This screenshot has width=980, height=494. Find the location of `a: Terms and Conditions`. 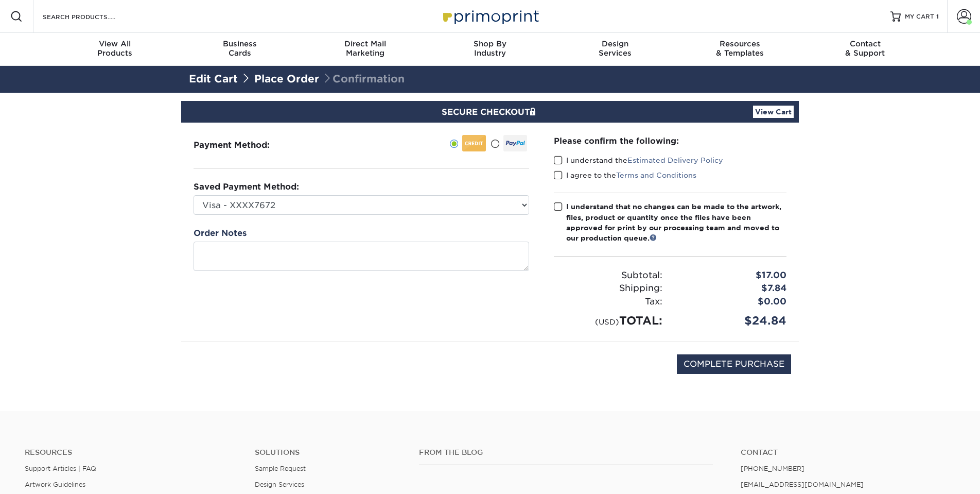

a: Terms and Conditions is located at coordinates (656, 175).